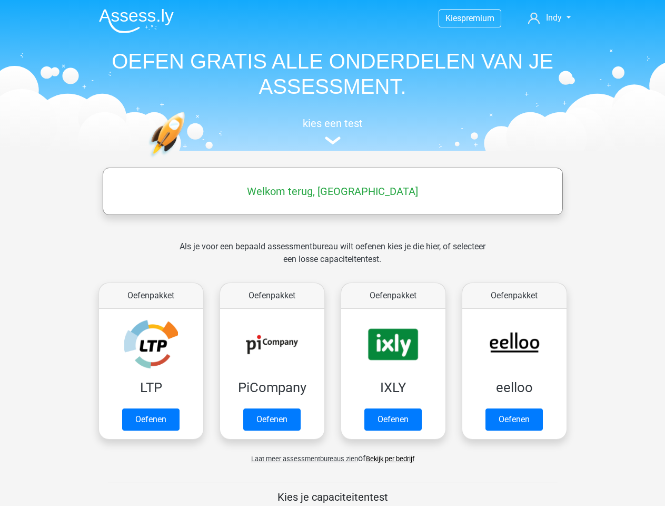 The image size is (665, 506). Describe the element at coordinates (333, 131) in the screenshot. I see `a: kies een test` at that location.